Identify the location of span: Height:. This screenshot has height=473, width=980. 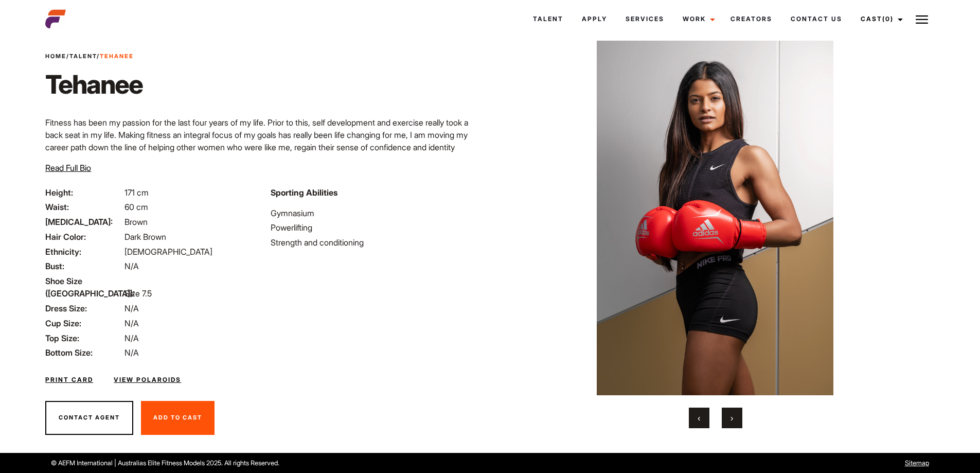
(84, 193).